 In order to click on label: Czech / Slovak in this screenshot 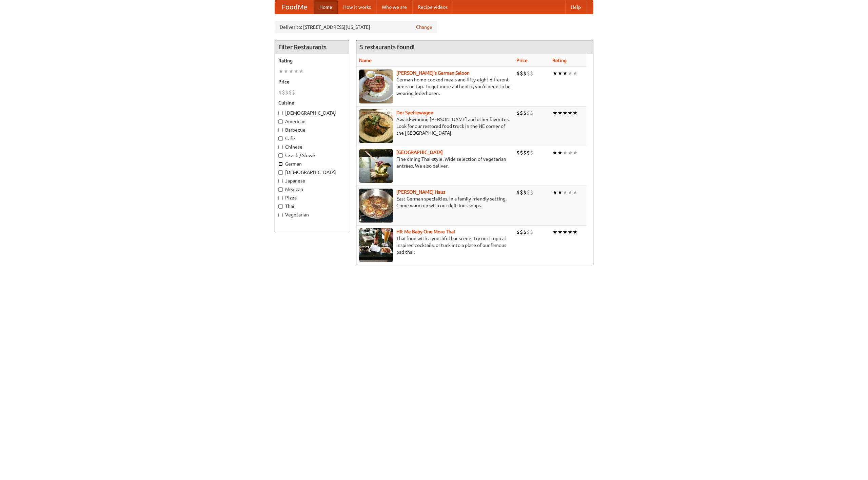, I will do `click(312, 155)`.